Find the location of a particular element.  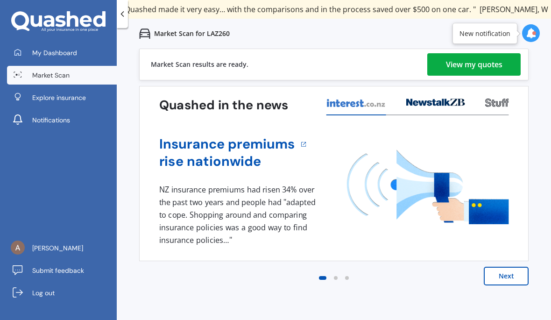

a: My Dashboard is located at coordinates (62, 53).